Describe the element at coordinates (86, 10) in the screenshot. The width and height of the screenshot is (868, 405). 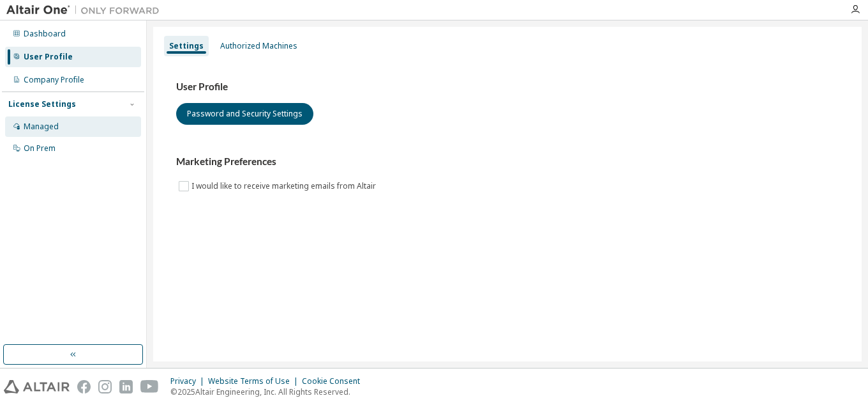
I see `img: Altair One` at that location.